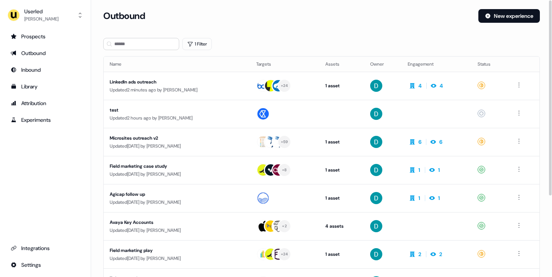 This screenshot has height=277, width=552. I want to click on h3: Outbound, so click(124, 16).